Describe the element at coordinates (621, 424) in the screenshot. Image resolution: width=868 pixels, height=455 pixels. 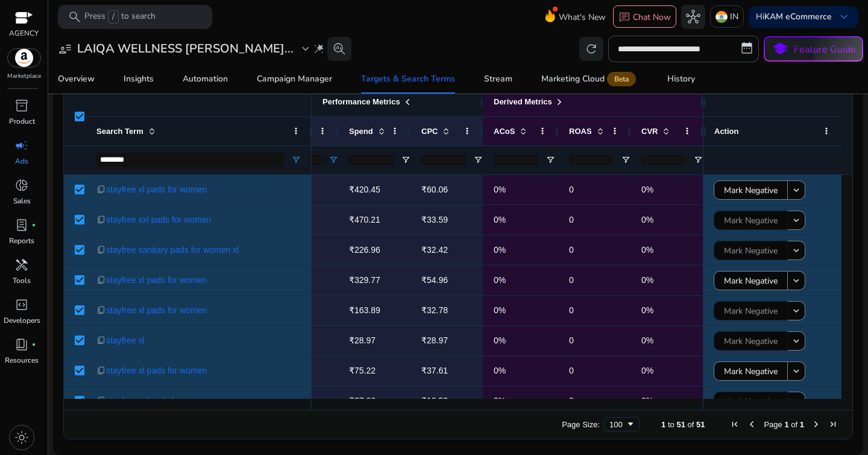
I see `div: Page Size` at that location.